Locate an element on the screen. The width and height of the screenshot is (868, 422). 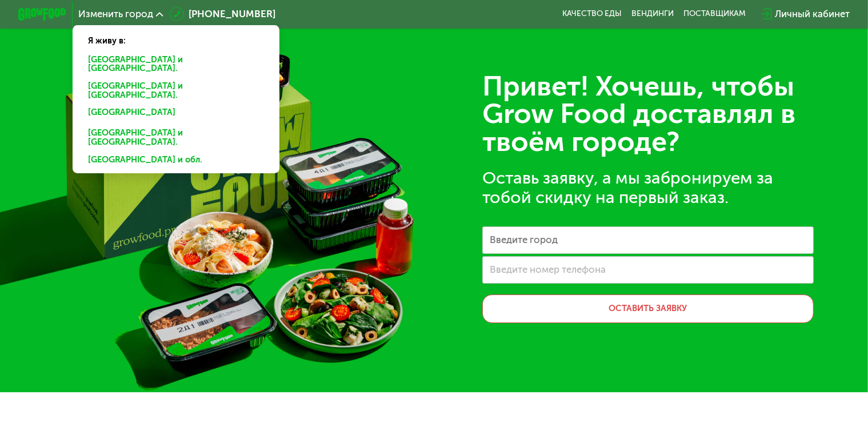
div: Я живу в: is located at coordinates (176, 36).